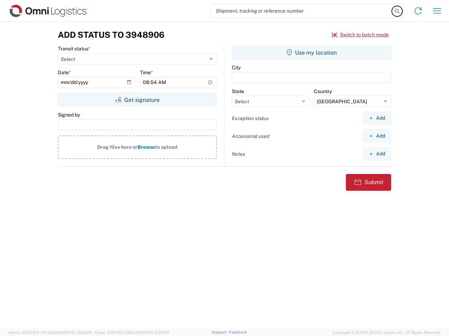 The image size is (449, 336). Describe the element at coordinates (250, 118) in the screenshot. I see `label: Exception status` at that location.